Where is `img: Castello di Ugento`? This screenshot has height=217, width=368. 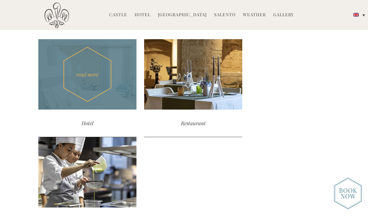 img: Castello di Ugento is located at coordinates (57, 15).